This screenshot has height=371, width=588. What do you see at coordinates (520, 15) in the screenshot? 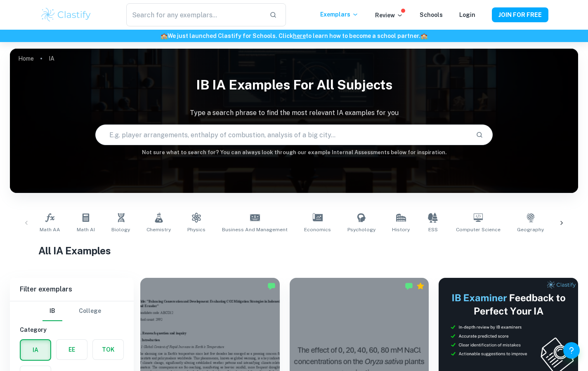
I see `a: JOIN FOR FREE` at bounding box center [520, 15].